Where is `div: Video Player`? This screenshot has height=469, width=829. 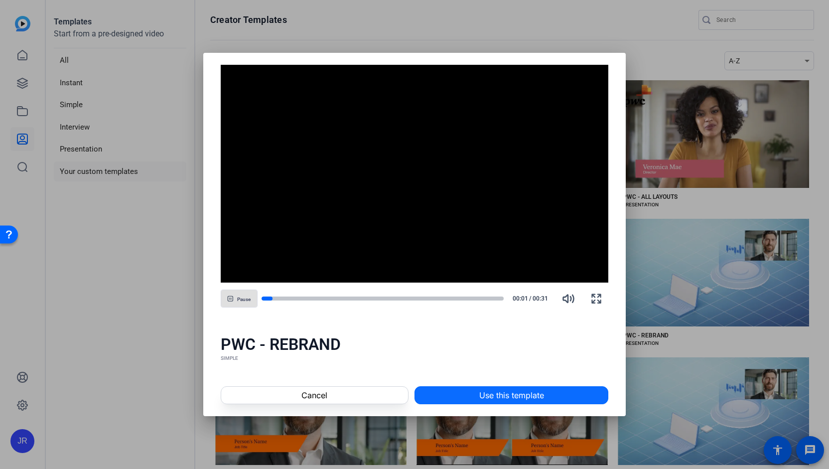
div: Video Player is located at coordinates (415, 174).